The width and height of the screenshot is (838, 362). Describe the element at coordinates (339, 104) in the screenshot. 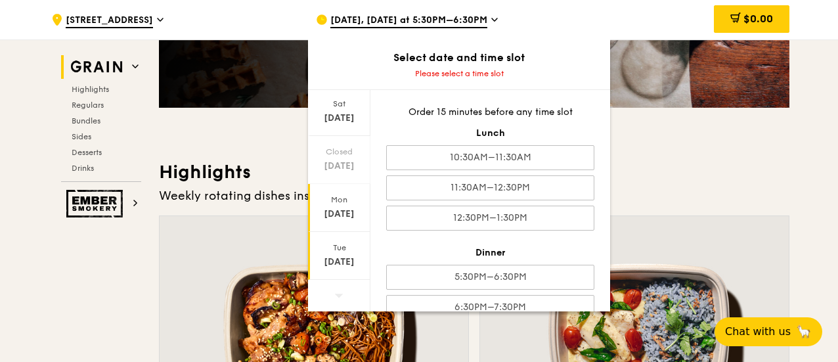

I see `div: Sat` at that location.